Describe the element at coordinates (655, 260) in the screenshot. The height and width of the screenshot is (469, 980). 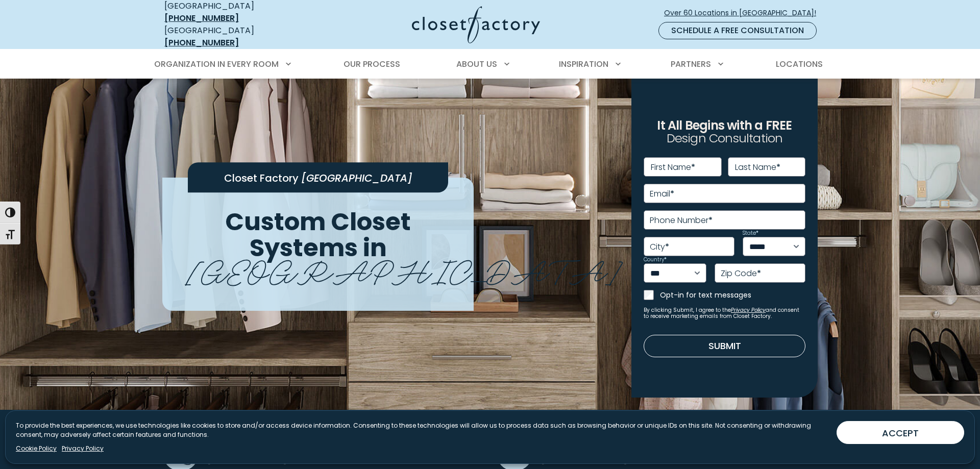
I see `label: Country` at that location.